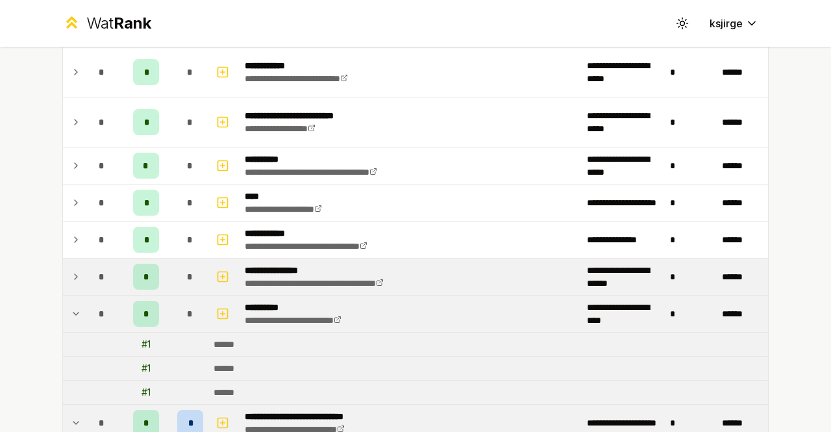  What do you see at coordinates (734, 23) in the screenshot?
I see `button: ksjirge` at bounding box center [734, 23].